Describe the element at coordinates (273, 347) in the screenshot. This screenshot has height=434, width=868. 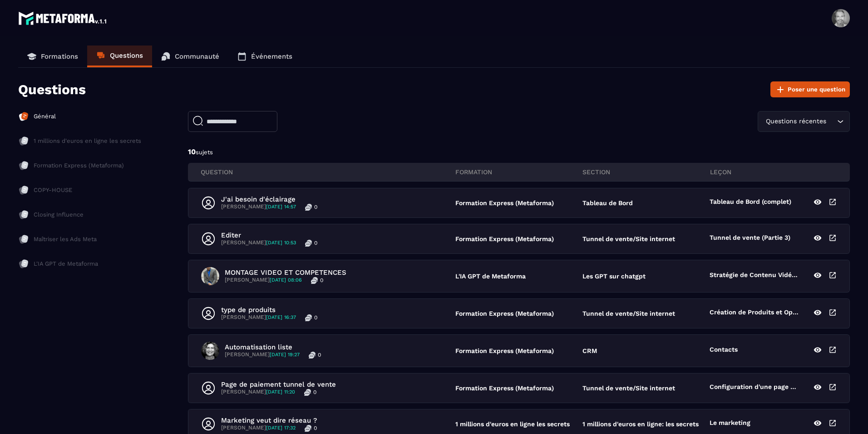
I see `p: Automatisation liste` at that location.